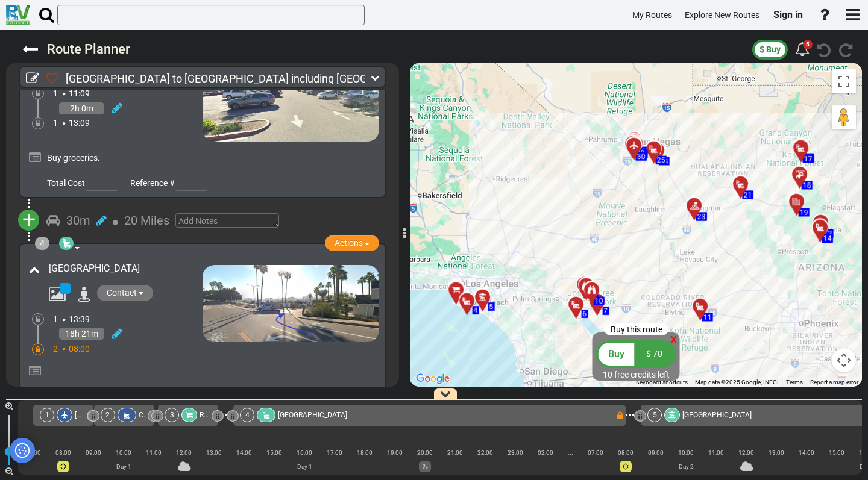 This screenshot has height=480, width=868. Describe the element at coordinates (433, 379) in the screenshot. I see `a: Open this area in Google Maps (opens a new window)` at that location.